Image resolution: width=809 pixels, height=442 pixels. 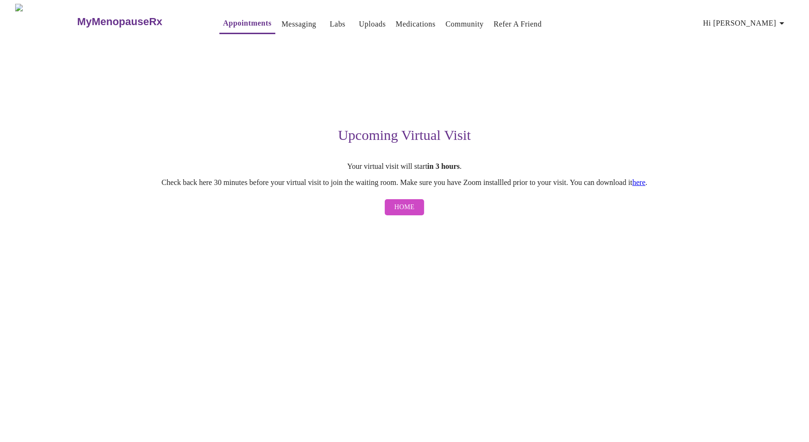 What do you see at coordinates (337, 24) in the screenshot?
I see `a: Labs` at bounding box center [337, 24].